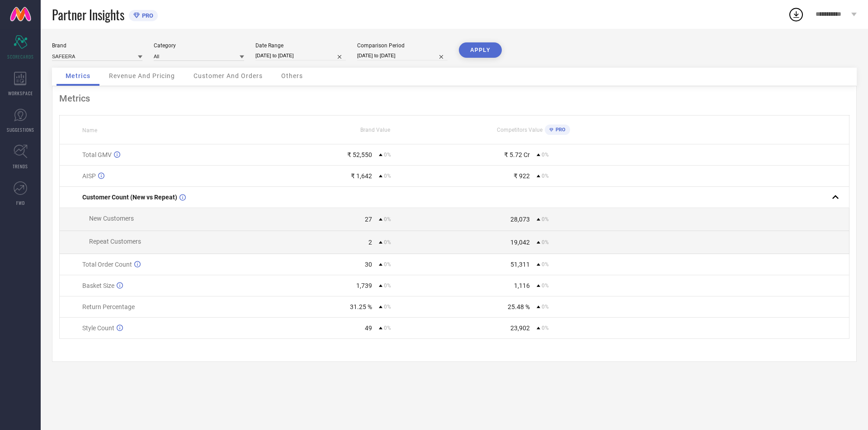 The width and height of the screenshot is (868, 430). What do you see at coordinates (368, 265) in the screenshot?
I see `div: 30` at bounding box center [368, 265].